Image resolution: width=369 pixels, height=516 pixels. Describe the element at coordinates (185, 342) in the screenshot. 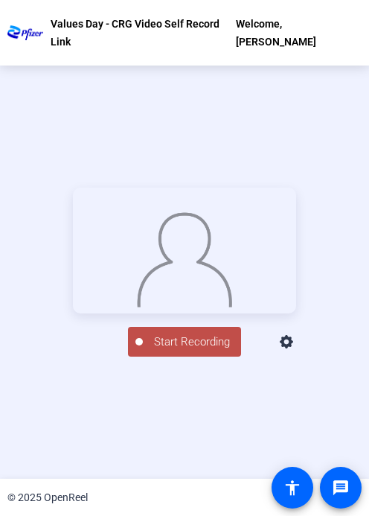

I see `button: Start Recording` at that location.